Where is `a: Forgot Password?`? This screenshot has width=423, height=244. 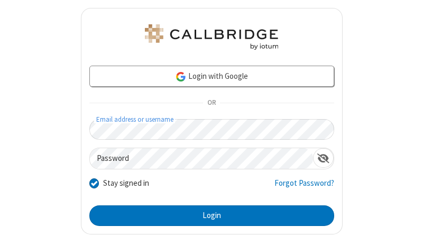 a: Forgot Password? is located at coordinates (304, 187).